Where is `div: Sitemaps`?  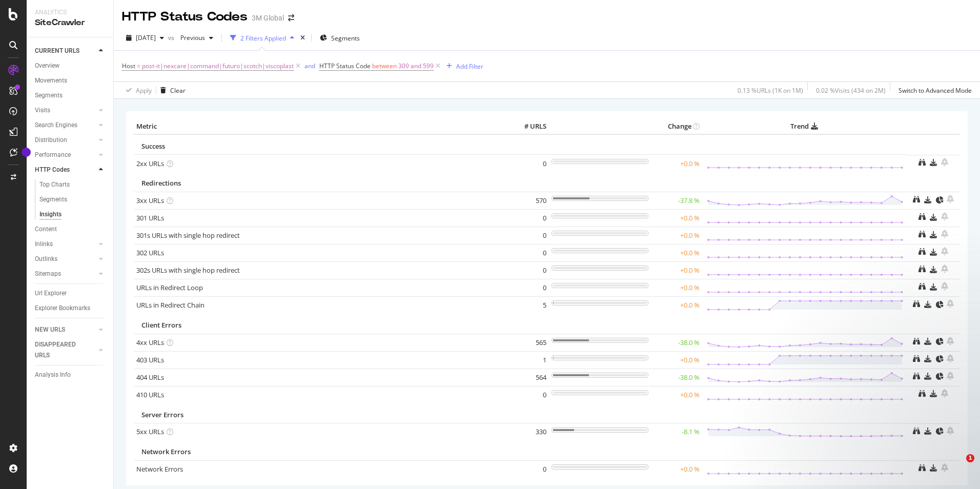
div: Sitemaps is located at coordinates (47, 274).